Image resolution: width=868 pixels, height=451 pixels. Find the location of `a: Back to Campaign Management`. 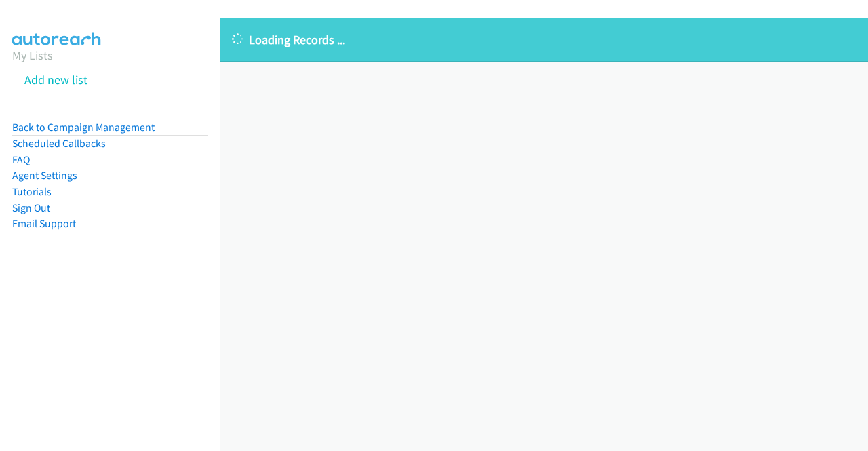

a: Back to Campaign Management is located at coordinates (83, 126).